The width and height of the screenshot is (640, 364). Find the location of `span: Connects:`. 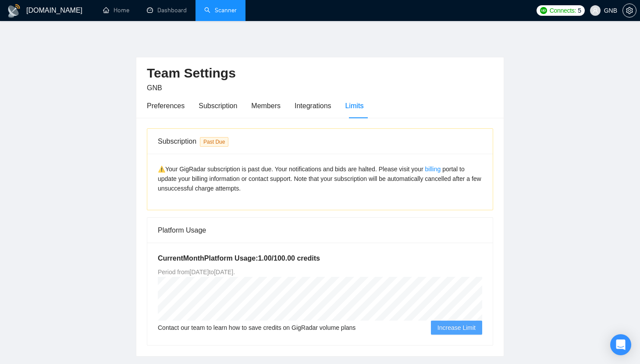

span: Connects: is located at coordinates (563, 10).